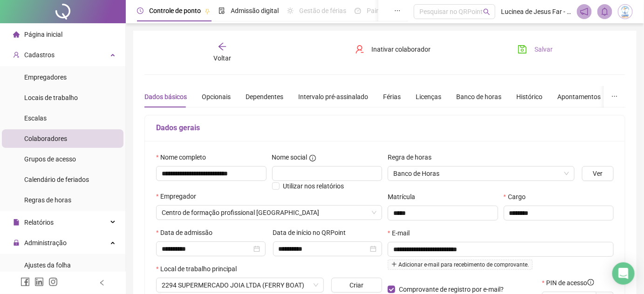  What do you see at coordinates (175, 11) in the screenshot?
I see `span: Controle de ponto` at bounding box center [175, 11].